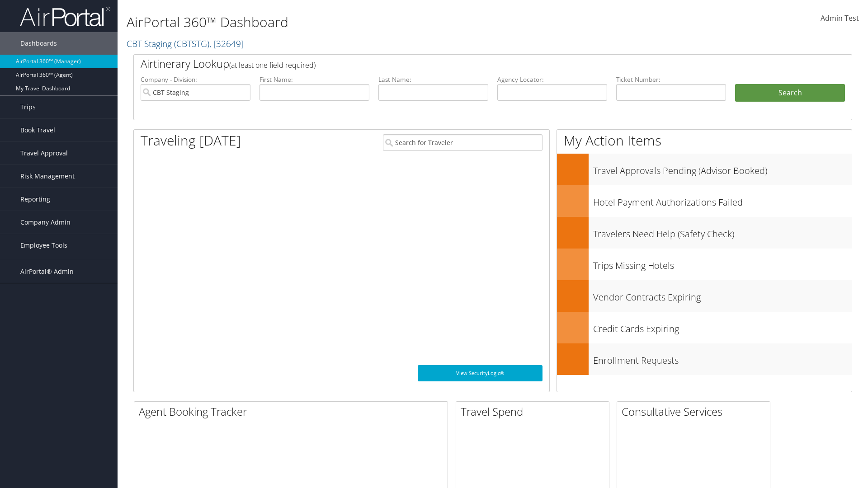 The width and height of the screenshot is (868, 488). Describe the element at coordinates (65, 16) in the screenshot. I see `img: airportal-logo.png` at that location.